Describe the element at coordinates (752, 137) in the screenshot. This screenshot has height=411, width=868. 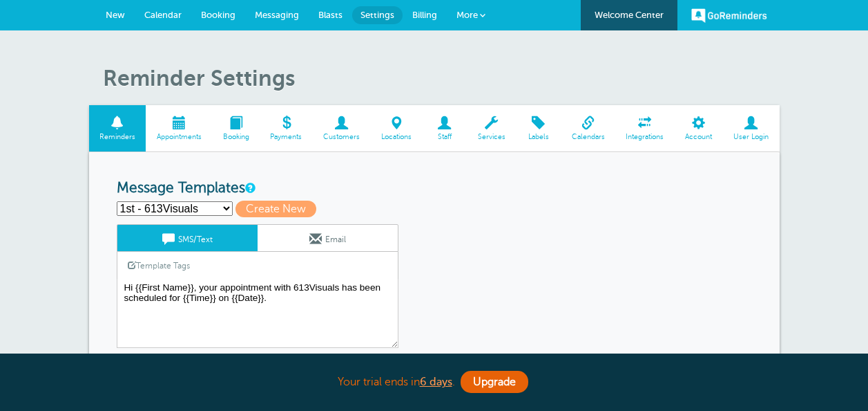
I see `span: User Login` at that location.